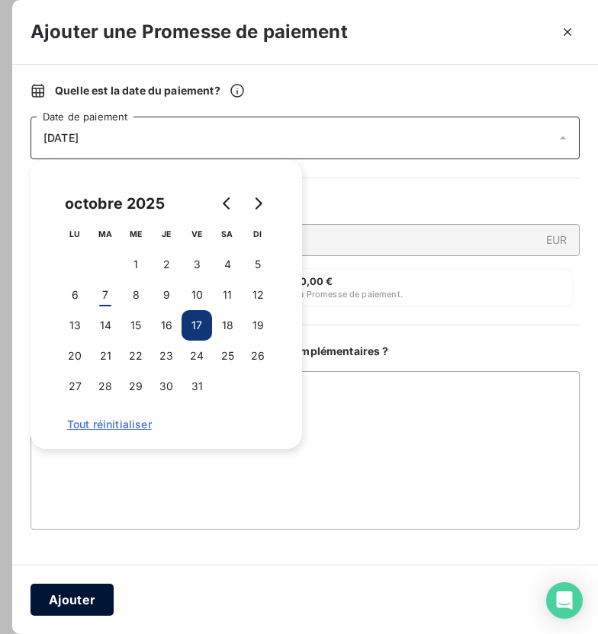 This screenshot has height=634, width=598. I want to click on button: Ajouter, so click(72, 600).